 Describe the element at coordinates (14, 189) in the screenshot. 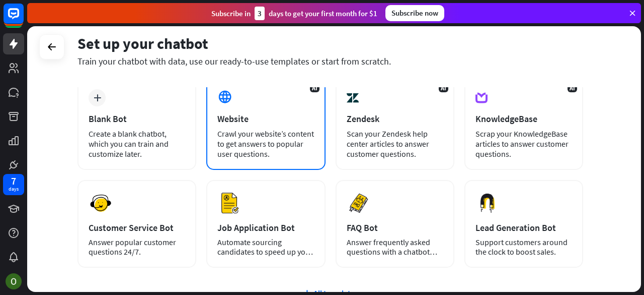

I see `div: days` at that location.